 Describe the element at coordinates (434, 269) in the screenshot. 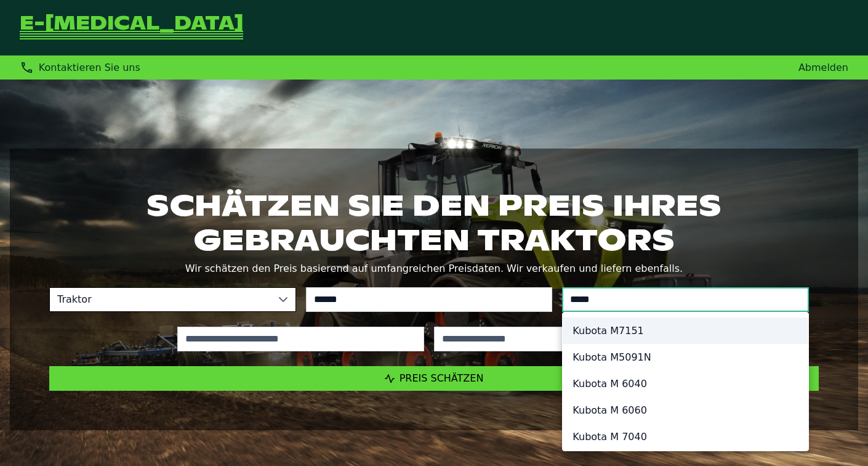

I see `p: Wir schätzen den Preis basierend auf umfangreichen Preisdaten. Wir verkaufen und liefern ebenfalls.` at that location.